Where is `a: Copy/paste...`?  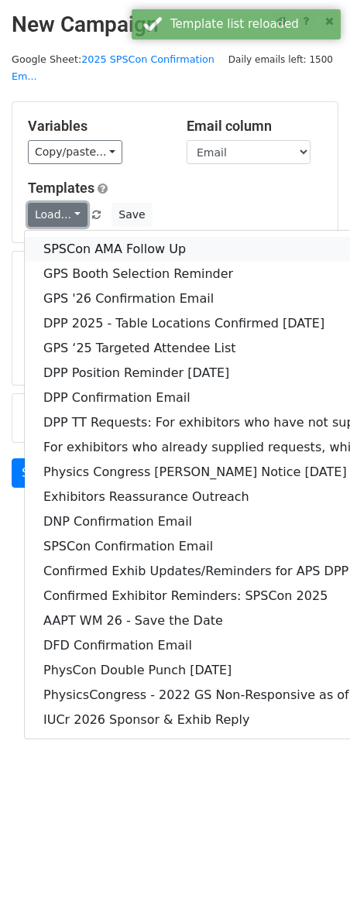
a: Copy/paste... is located at coordinates (75, 152).